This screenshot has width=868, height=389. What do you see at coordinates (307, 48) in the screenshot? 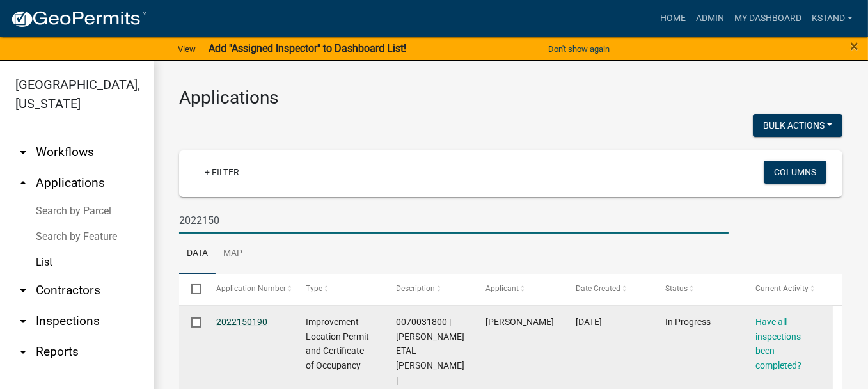
I see `strong: Add "Assigned Inspector" to Dashboard List!` at bounding box center [307, 48].